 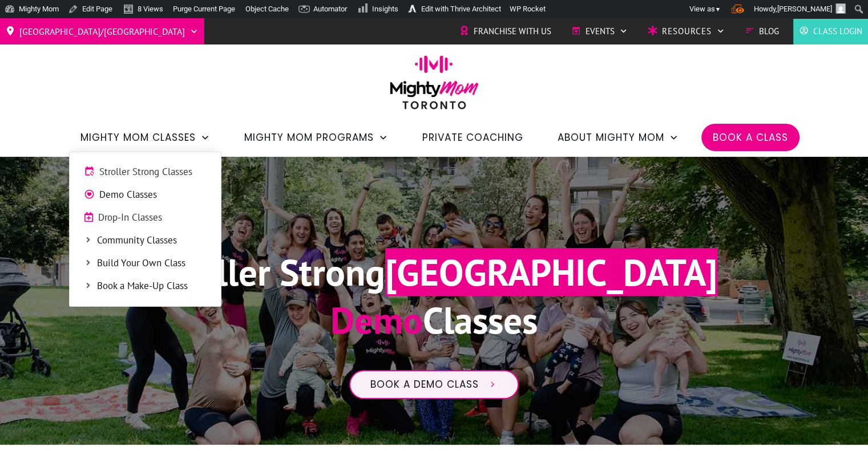 What do you see at coordinates (309, 138) in the screenshot?
I see `span: Mighty Mom Programs` at bounding box center [309, 138].